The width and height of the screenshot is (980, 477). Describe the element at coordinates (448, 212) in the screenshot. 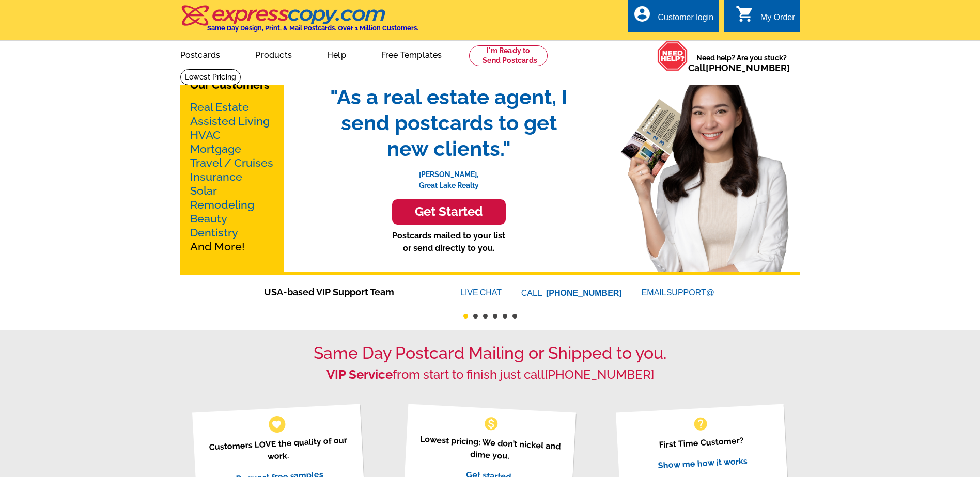

I see `h3: Get Started` at that location.